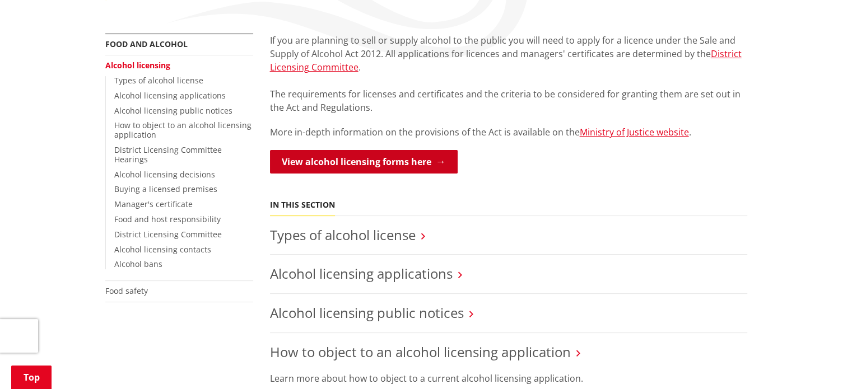  I want to click on a: Ministry of Justice website, so click(634, 132).